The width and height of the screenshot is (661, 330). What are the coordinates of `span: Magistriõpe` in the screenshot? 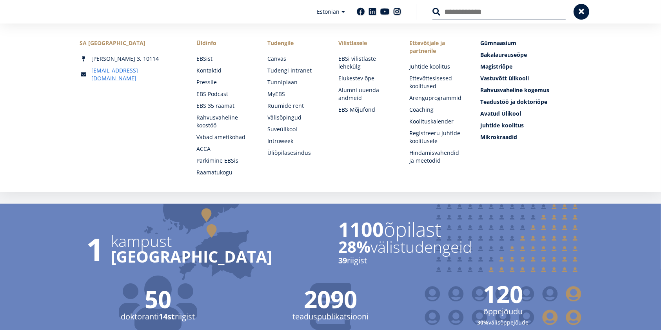 It's located at (497, 66).